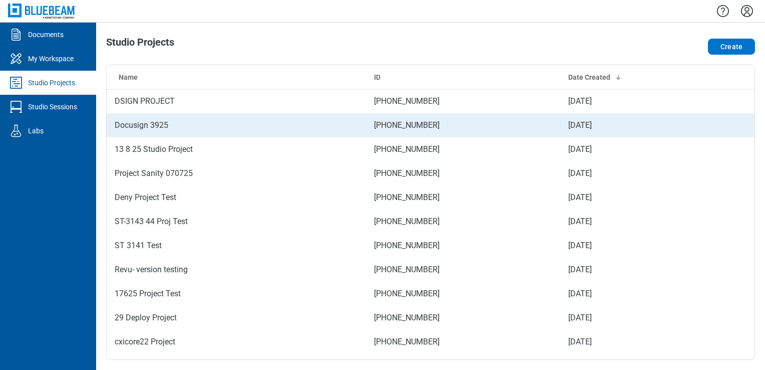  Describe the element at coordinates (236, 269) in the screenshot. I see `td: Revu- version testing` at that location.